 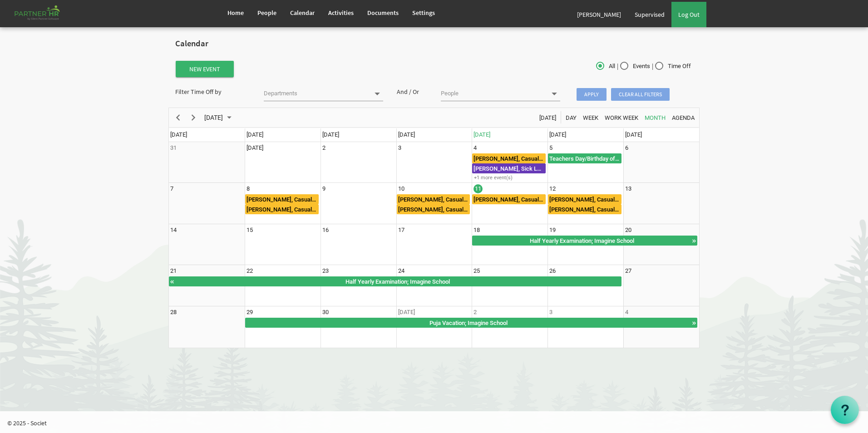 What do you see at coordinates (509, 199) in the screenshot?
I see `div: Jasaswini Samanta, Casual Leave Begin From Thursday, September 11, 2025 at 12:00:00 AM GMT-07:00 ...` at bounding box center [509, 199].